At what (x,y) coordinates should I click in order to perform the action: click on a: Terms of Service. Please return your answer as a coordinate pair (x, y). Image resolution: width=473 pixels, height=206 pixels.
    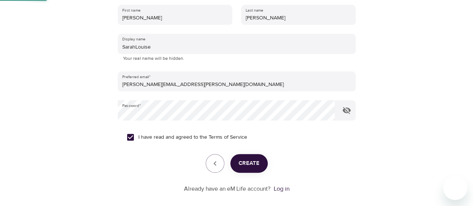
    Looking at the image, I should click on (228, 137).